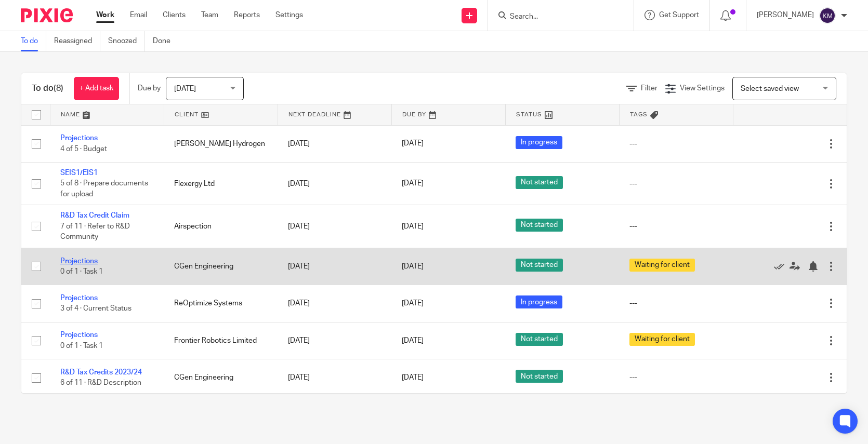 This screenshot has height=444, width=868. Describe the element at coordinates (96, 89) in the screenshot. I see `a: + Add task` at that location.